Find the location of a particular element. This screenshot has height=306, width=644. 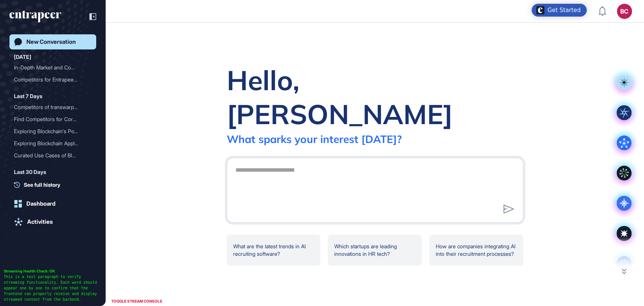

button: BC is located at coordinates (624, 11).